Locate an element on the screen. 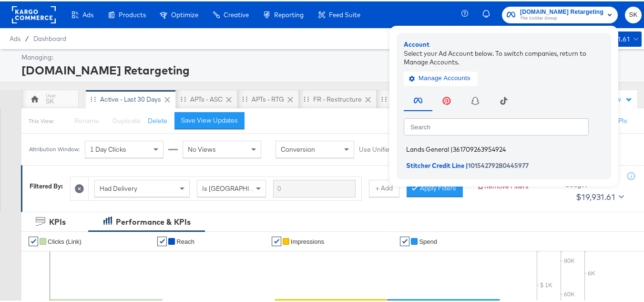 The height and width of the screenshot is (302, 644). button: $19,931.61 is located at coordinates (599, 196).